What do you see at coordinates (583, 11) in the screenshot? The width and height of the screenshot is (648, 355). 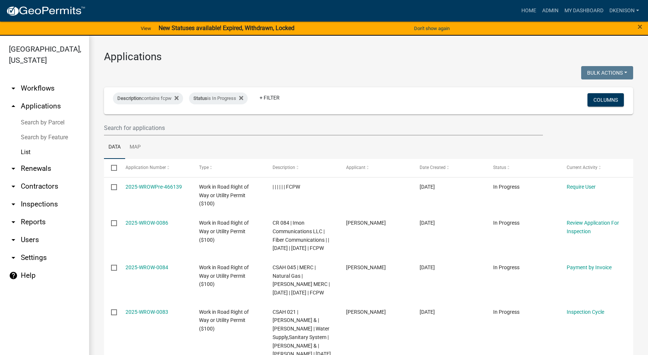 I see `a: My Dashboard` at bounding box center [583, 11].